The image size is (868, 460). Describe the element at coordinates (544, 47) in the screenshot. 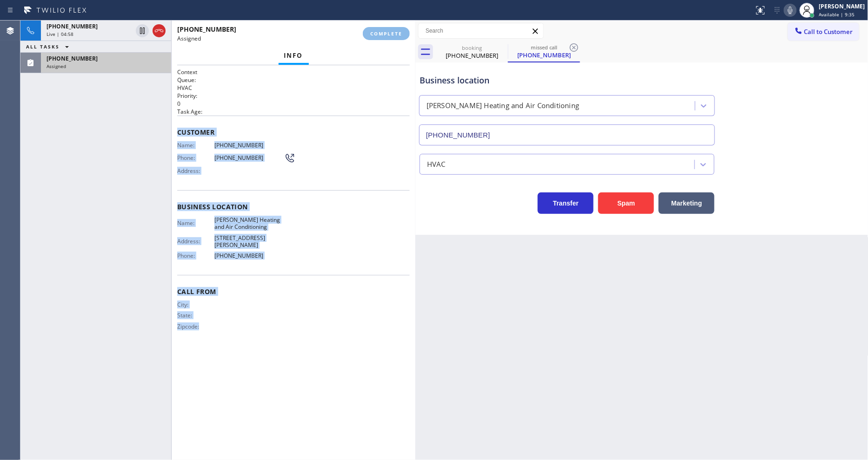

I see `div: missed call` at that location.